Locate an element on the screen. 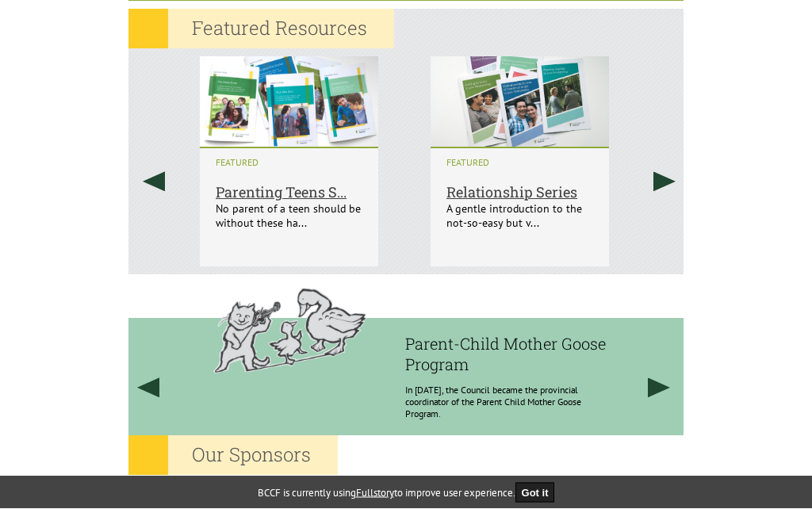 This screenshot has width=812, height=509. p: No parent of a teen should be without these ha... is located at coordinates (288, 216).